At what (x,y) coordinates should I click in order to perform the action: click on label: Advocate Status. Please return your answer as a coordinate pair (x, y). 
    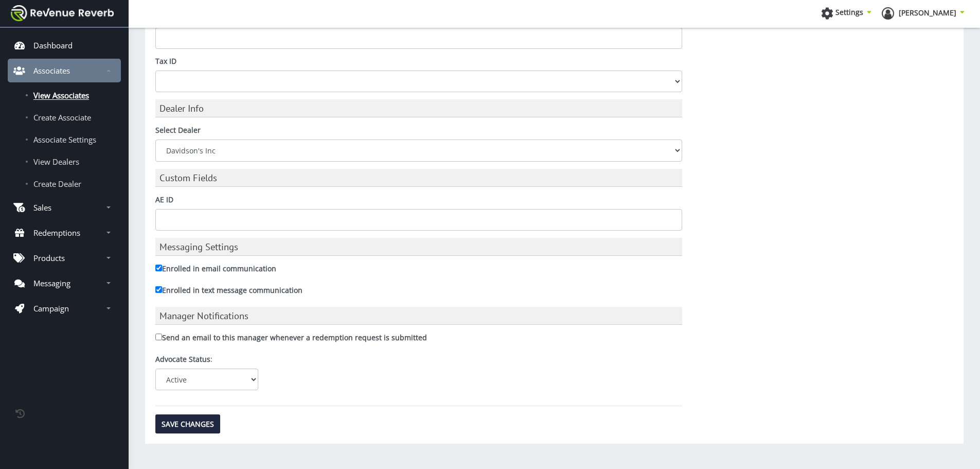
    Looking at the image, I should click on (182, 359).